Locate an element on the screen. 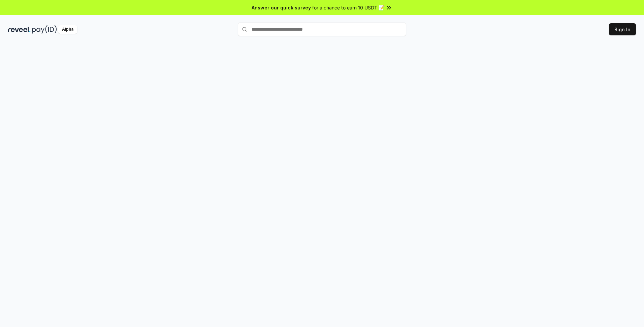  span: for a chance to earn 10 USDT 📝 is located at coordinates (349, 8).